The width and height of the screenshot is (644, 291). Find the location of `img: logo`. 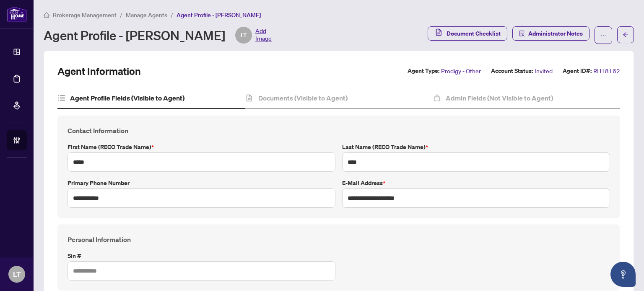

img: logo is located at coordinates (17, 14).